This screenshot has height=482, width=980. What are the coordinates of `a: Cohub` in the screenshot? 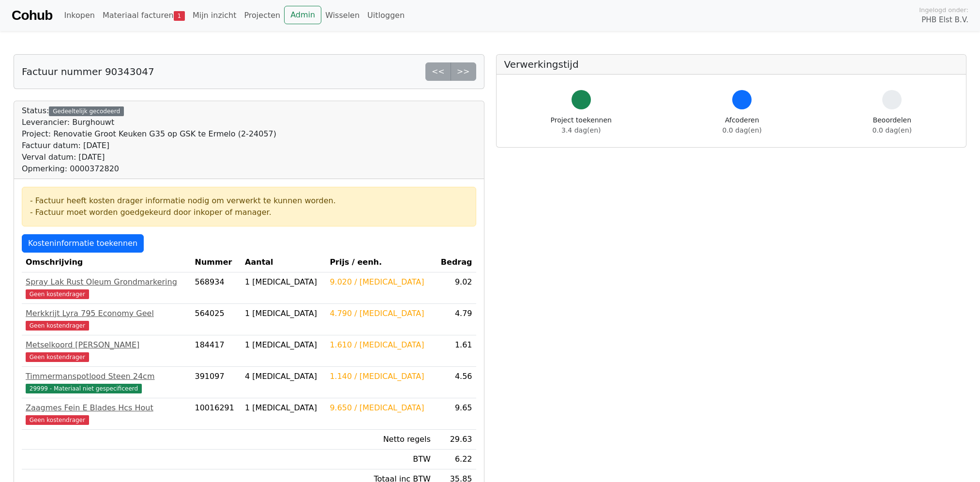 It's located at (32, 16).